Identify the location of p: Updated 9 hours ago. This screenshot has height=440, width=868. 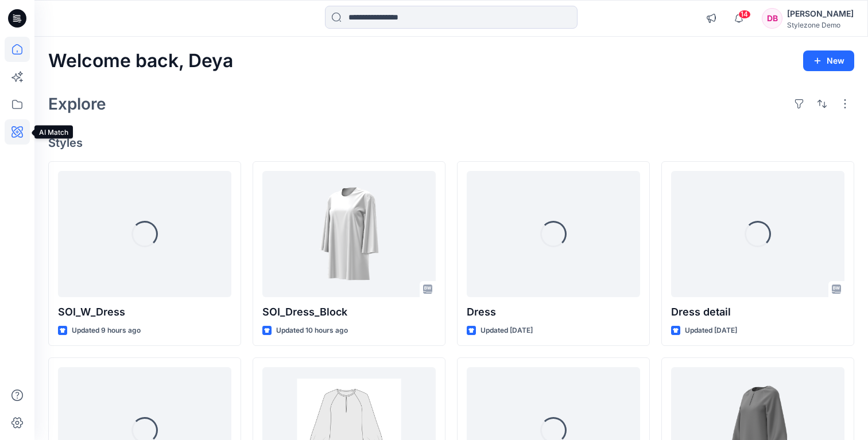
(106, 331).